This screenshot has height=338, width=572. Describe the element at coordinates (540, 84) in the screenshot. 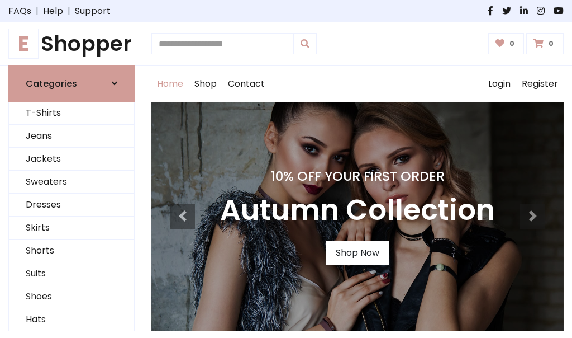

I see `a: Register` at that location.